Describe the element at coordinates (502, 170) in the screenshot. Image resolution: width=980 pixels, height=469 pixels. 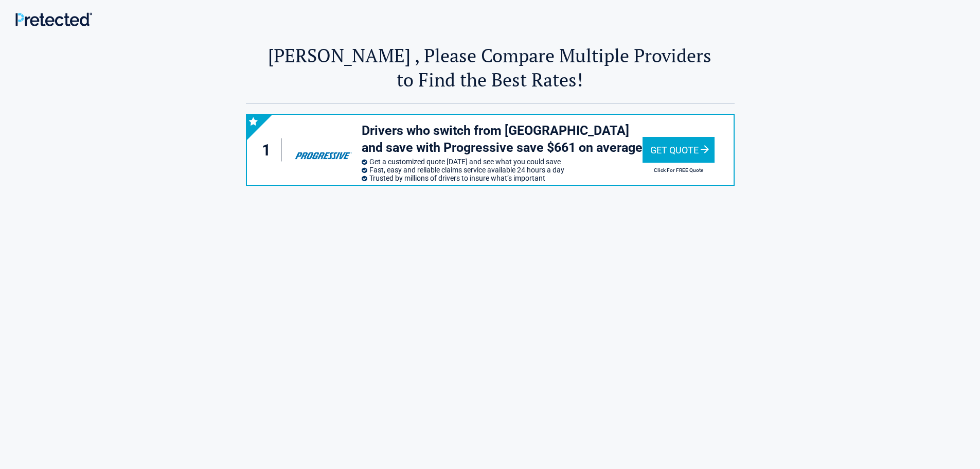
I see `li: Fast, easy and reliable claims service available 24 hours a day` at that location.